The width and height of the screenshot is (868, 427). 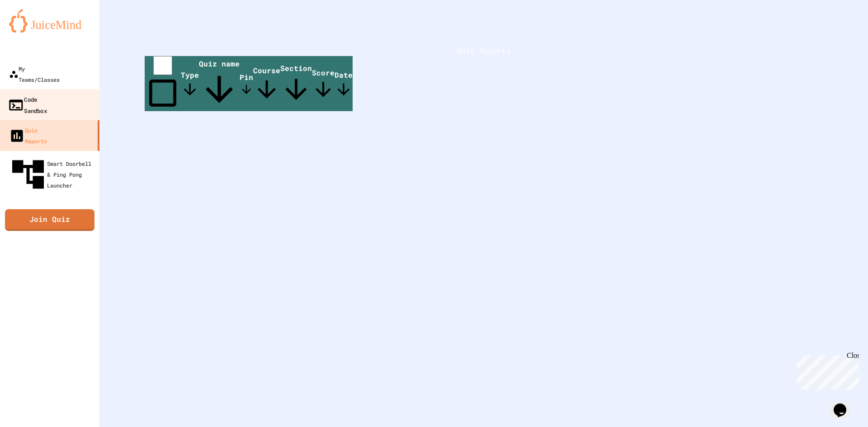 What do you see at coordinates (163, 65) in the screenshot?
I see `input: select all desserts` at bounding box center [163, 65].